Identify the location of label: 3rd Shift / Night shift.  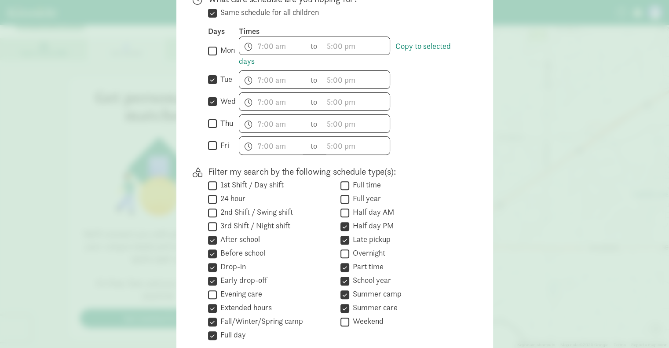
(253, 226).